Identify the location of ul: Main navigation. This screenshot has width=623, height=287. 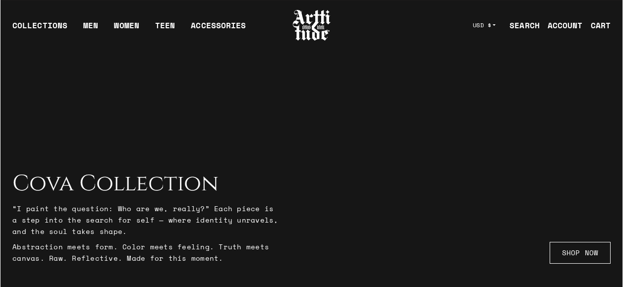
(129, 29).